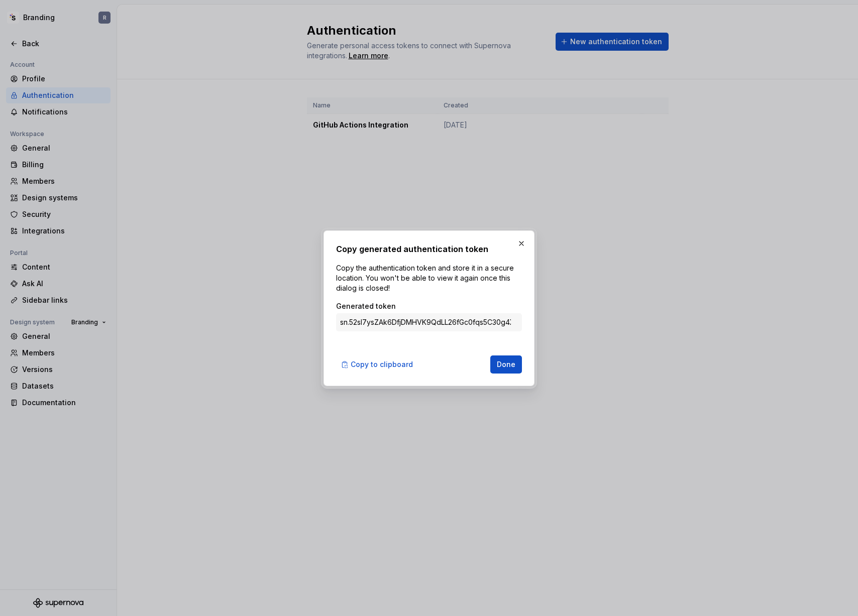 This screenshot has width=858, height=616. What do you see at coordinates (506, 365) in the screenshot?
I see `button: Done` at bounding box center [506, 365].